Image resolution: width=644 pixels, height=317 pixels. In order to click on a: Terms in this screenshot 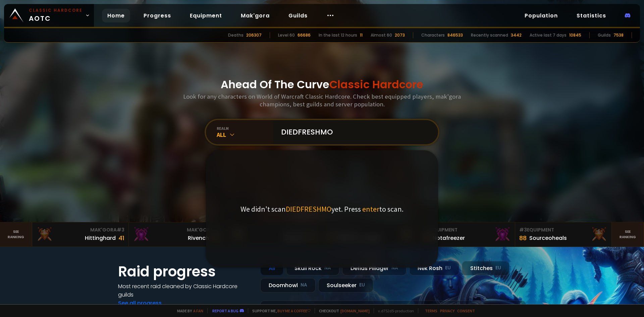, I will do `click(431, 310)`.